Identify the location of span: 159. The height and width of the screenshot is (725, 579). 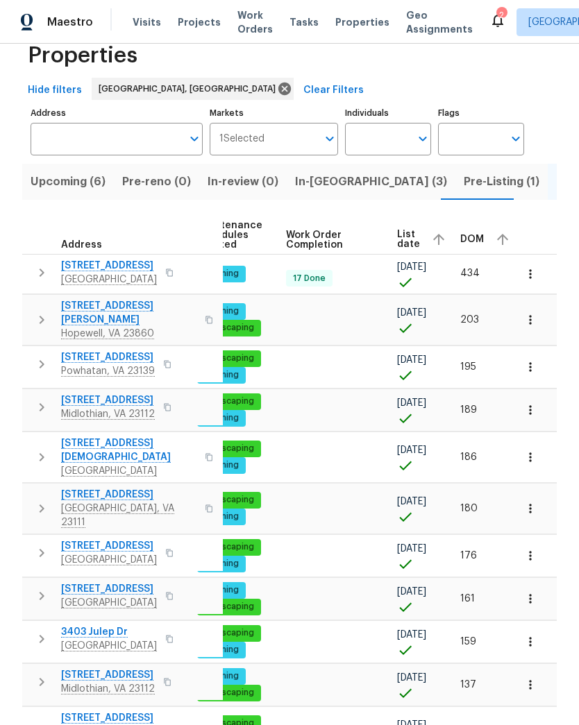
(468, 642).